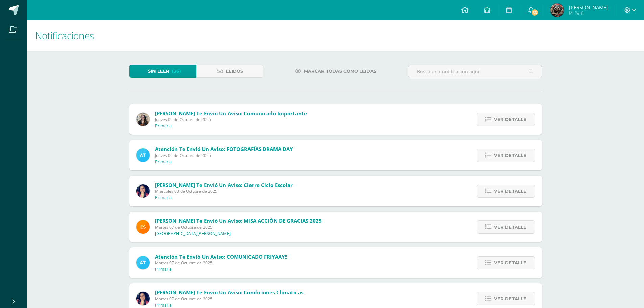 The height and width of the screenshot is (308, 644). Describe the element at coordinates (557, 10) in the screenshot. I see `img: 59b36a082c41914072a936266d466df8.png` at that location.